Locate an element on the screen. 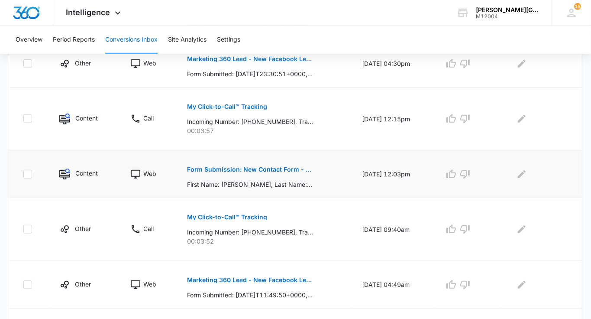  div: notifications count is located at coordinates (577, 6).